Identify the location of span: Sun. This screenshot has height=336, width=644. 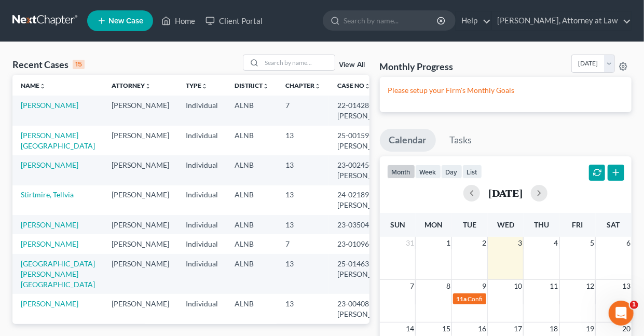
(398, 225).